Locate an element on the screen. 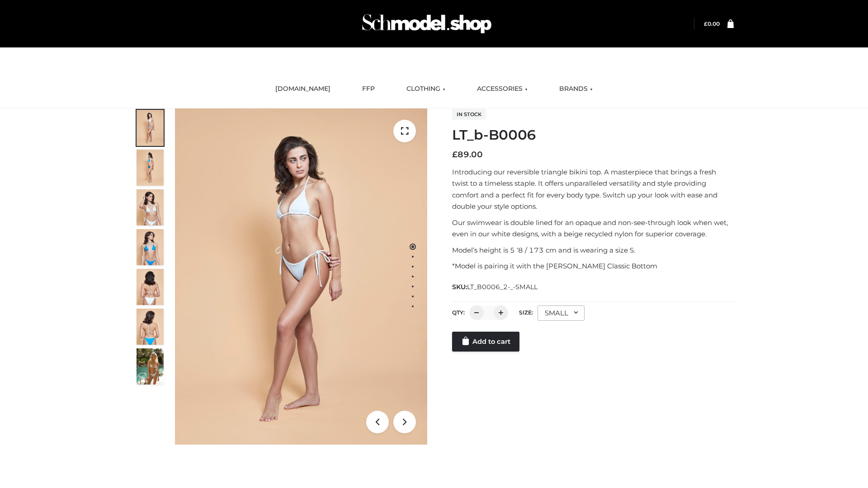 Image resolution: width=868 pixels, height=488 pixels. span: SKU: is located at coordinates (495, 287).